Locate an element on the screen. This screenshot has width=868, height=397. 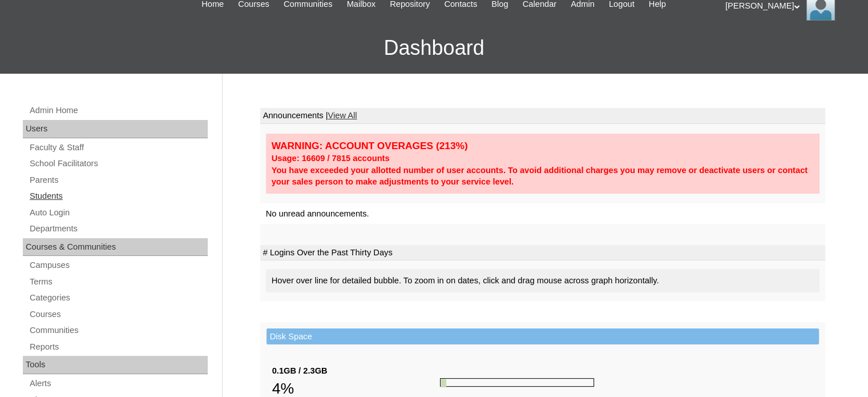
h3: Dashboard is located at coordinates (434, 48).